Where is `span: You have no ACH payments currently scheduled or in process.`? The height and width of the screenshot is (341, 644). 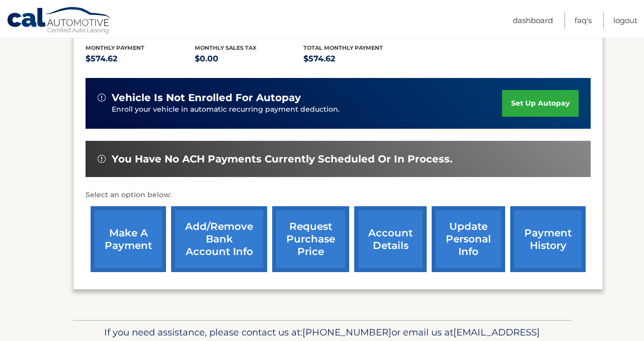
span: You have no ACH payments currently scheduled or in process. is located at coordinates (282, 159).